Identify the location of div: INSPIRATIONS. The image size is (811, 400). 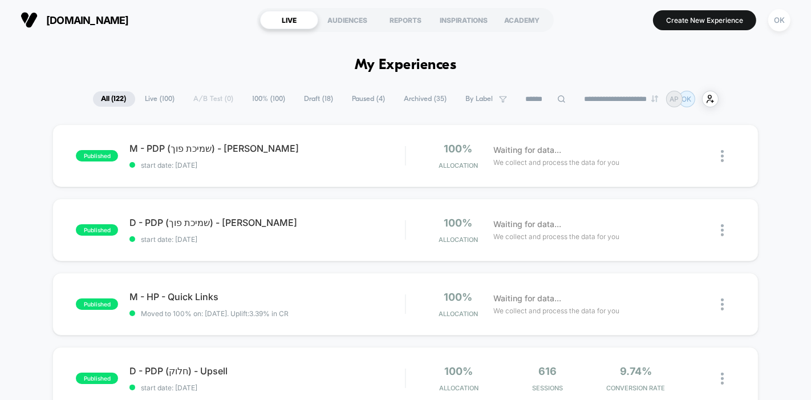
(464, 20).